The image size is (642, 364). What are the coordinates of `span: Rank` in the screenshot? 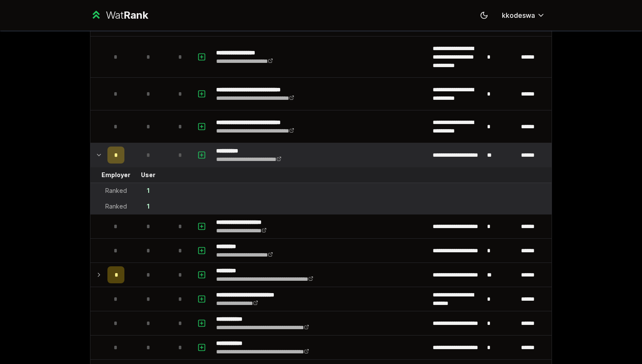 It's located at (136, 15).